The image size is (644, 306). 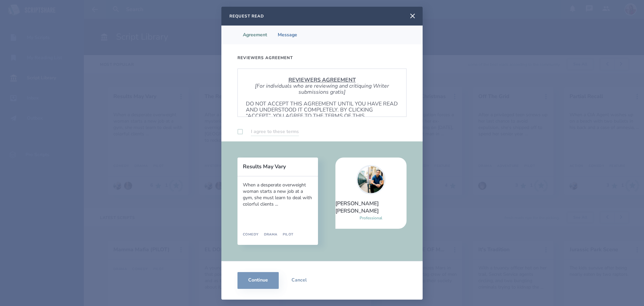 I want to click on div: When a desperate overweight woman starts a new job at a gym, she must learn to deal with colorful..., so click(x=277, y=195).